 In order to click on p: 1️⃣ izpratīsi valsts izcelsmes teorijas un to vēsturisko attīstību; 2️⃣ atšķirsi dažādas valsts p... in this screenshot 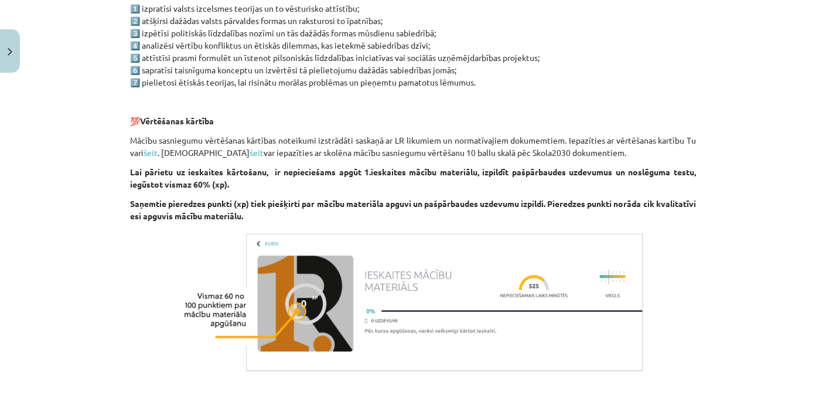, I will do `click(413, 45)`.